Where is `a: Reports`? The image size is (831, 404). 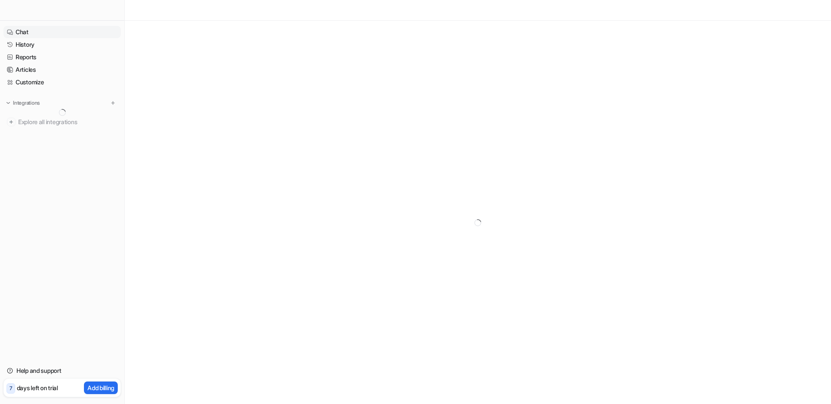
a: Reports is located at coordinates (62, 57).